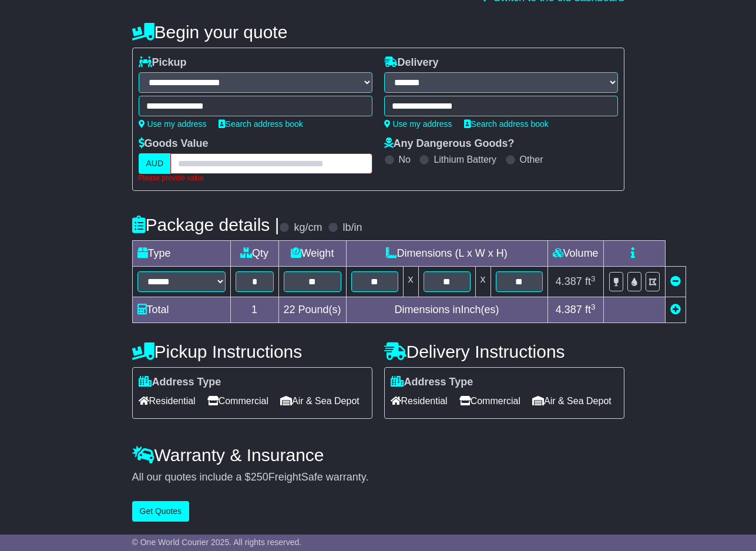  What do you see at coordinates (675, 310) in the screenshot?
I see `a: Add new item` at bounding box center [675, 310].